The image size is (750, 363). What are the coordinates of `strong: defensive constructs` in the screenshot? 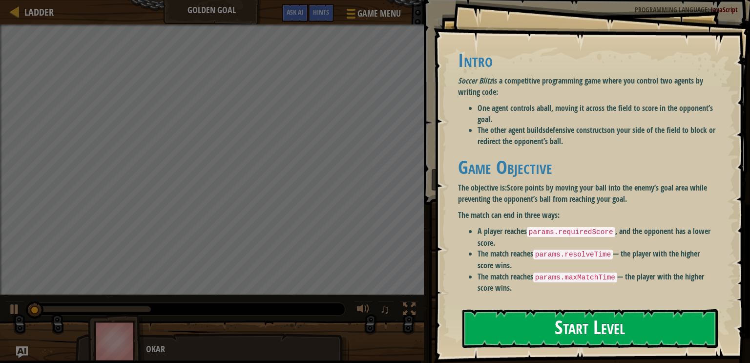 It's located at (577, 130).